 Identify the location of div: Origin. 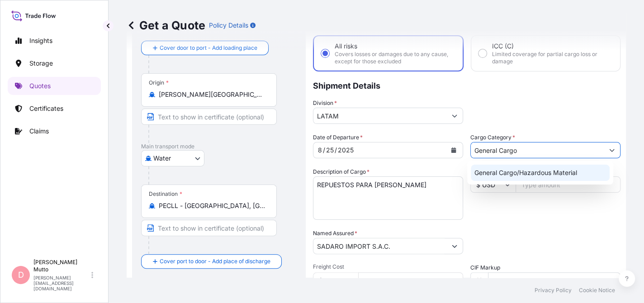
(159, 83).